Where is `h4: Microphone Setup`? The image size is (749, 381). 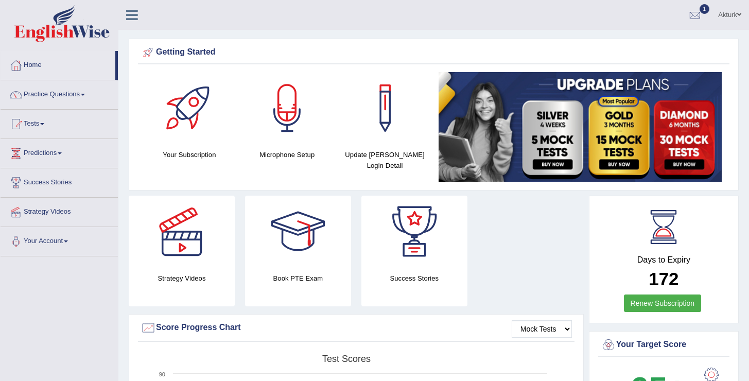 h4: Microphone Setup is located at coordinates (287, 154).